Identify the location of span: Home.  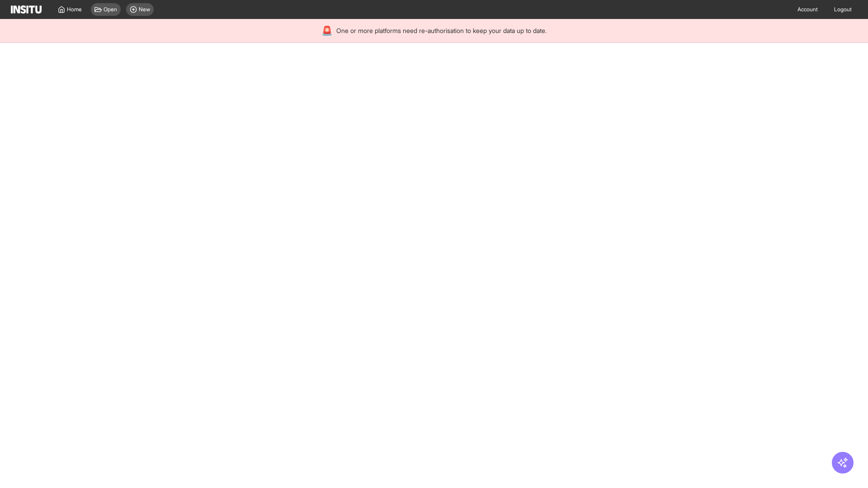
(74, 9).